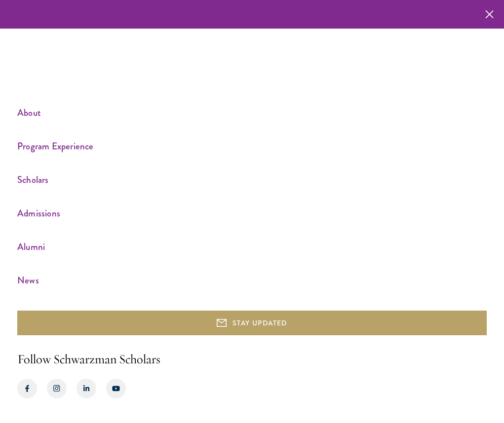  Describe the element at coordinates (251, 213) in the screenshot. I see `a: Admissions` at that location.